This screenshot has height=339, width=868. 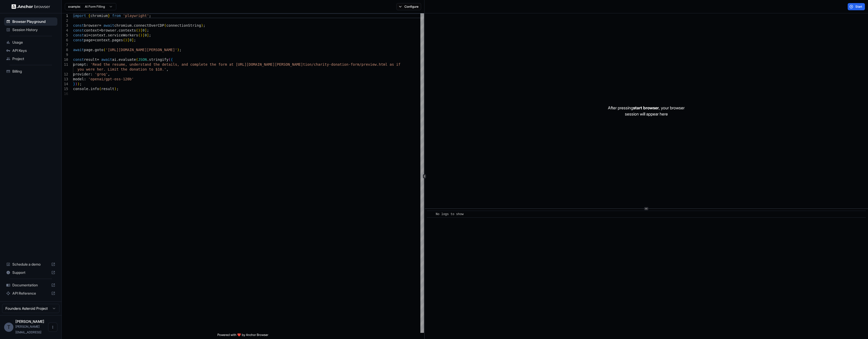 I want to click on span: API Reference, so click(x=31, y=293).